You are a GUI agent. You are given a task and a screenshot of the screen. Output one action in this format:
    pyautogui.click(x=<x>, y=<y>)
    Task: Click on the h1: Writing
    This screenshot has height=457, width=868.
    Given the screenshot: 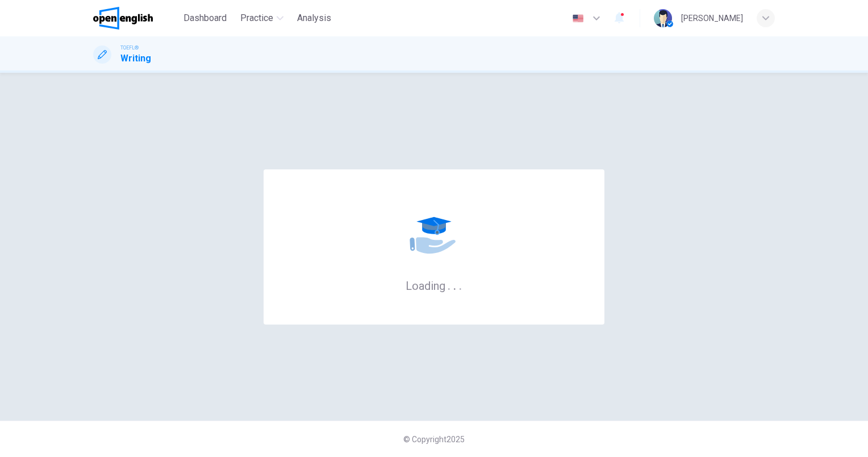 What is the action you would take?
    pyautogui.click(x=136, y=59)
    